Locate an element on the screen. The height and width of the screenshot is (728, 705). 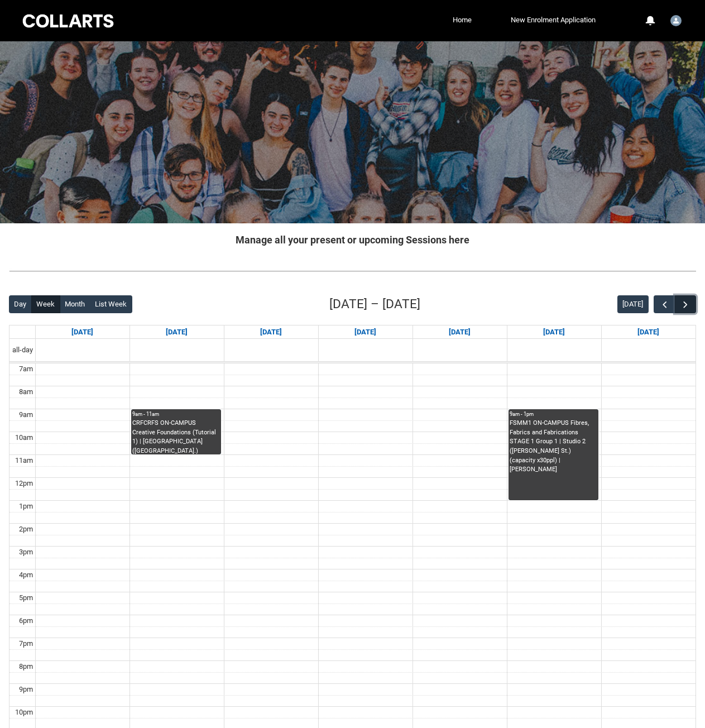
button: Month is located at coordinates (75, 304).